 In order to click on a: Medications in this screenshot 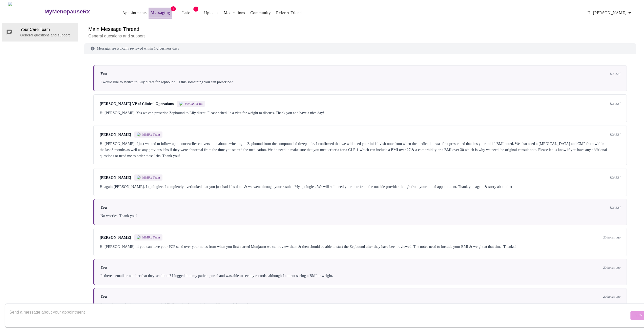, I will do `click(234, 13)`.